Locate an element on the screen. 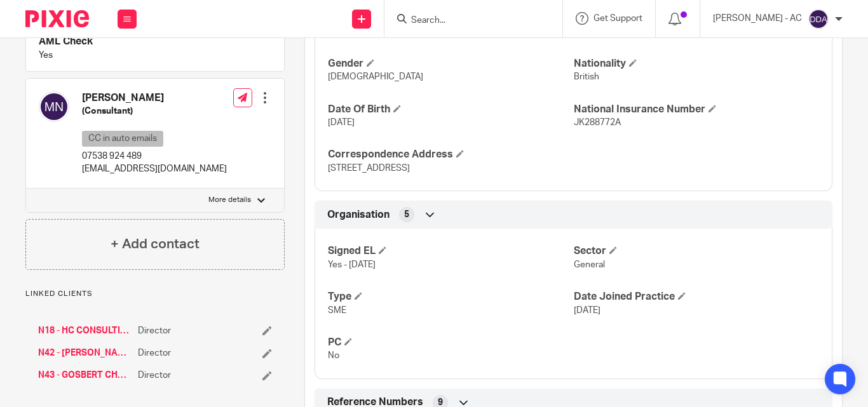 Image resolution: width=868 pixels, height=407 pixels. h4: Type is located at coordinates (451, 296).